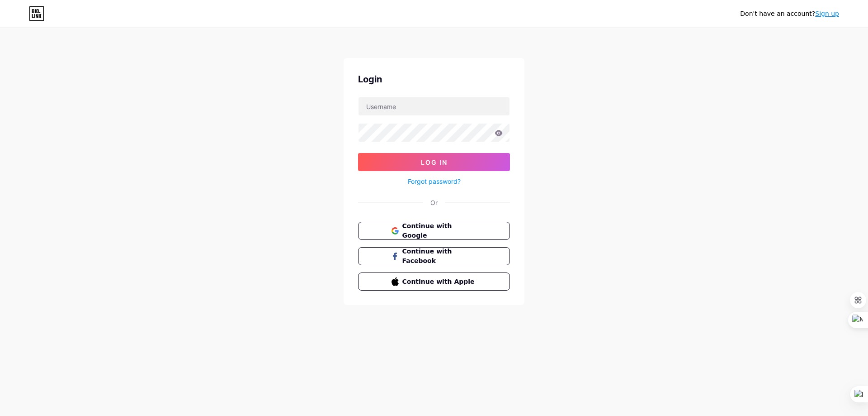  What do you see at coordinates (434, 162) in the screenshot?
I see `span: Log In` at bounding box center [434, 162].